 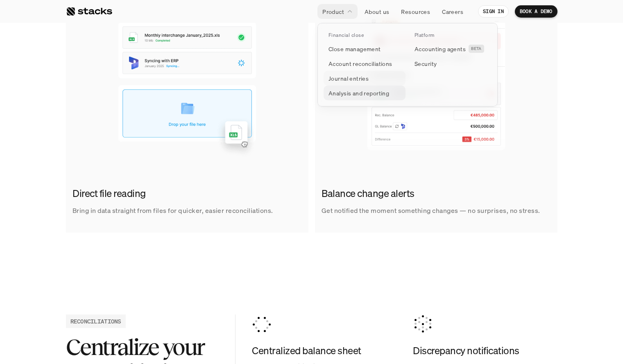 I want to click on a: About us, so click(x=377, y=11).